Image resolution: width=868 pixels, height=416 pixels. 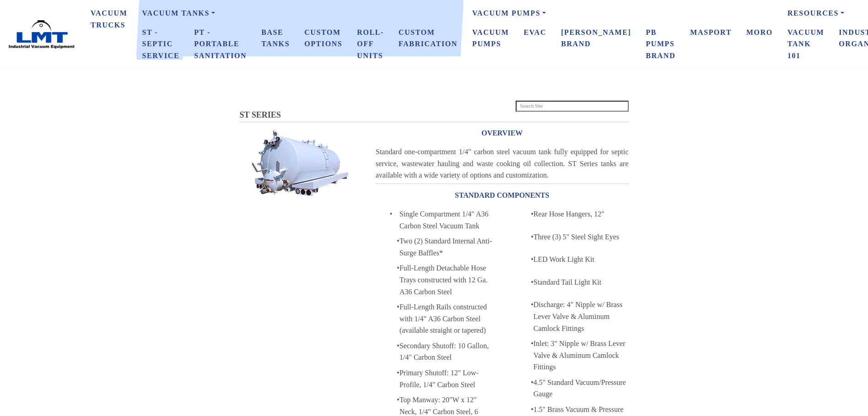 What do you see at coordinates (572, 107) in the screenshot?
I see `input: Search Site` at bounding box center [572, 107].